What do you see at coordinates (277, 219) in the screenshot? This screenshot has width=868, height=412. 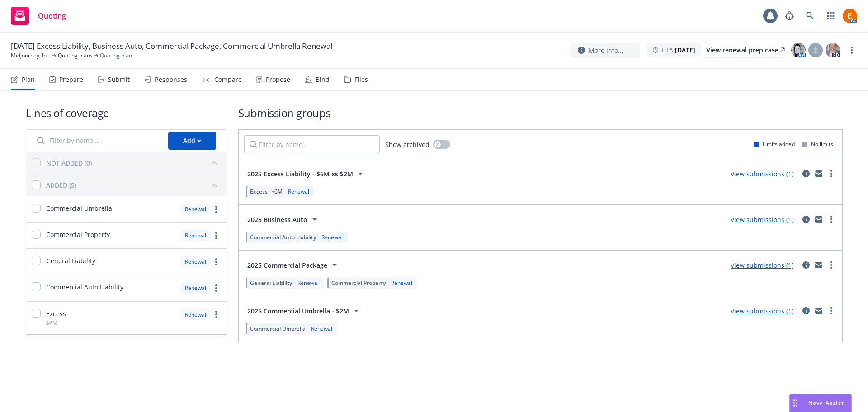 I see `span: 2025 Business Auto` at bounding box center [277, 219].